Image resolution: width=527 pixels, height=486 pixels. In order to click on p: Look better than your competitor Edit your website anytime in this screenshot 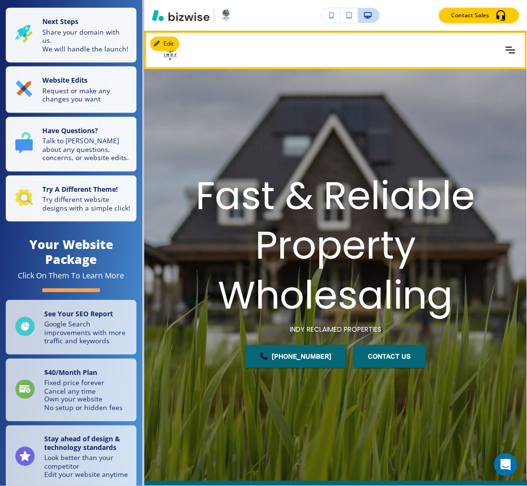, I will do `click(87, 466)`.